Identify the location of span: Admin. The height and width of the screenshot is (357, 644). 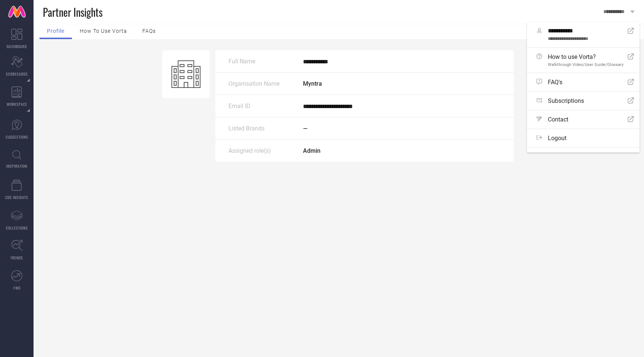
(312, 150).